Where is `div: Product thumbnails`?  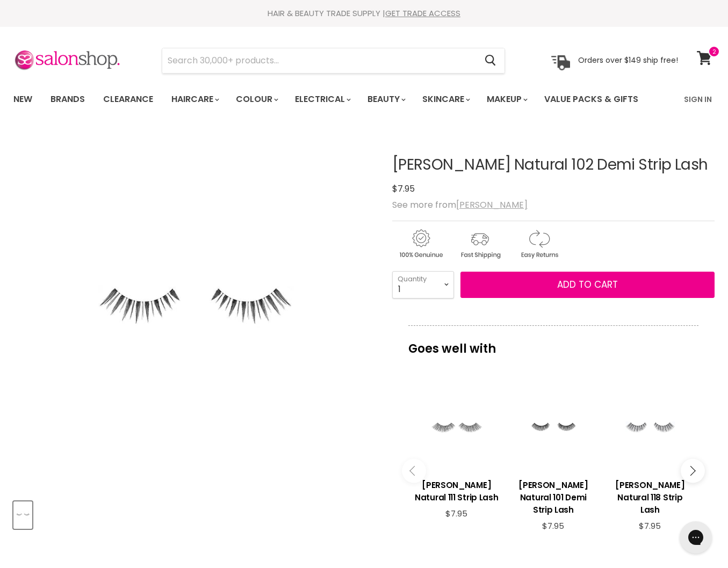
div: Product thumbnails is located at coordinates (194, 513).